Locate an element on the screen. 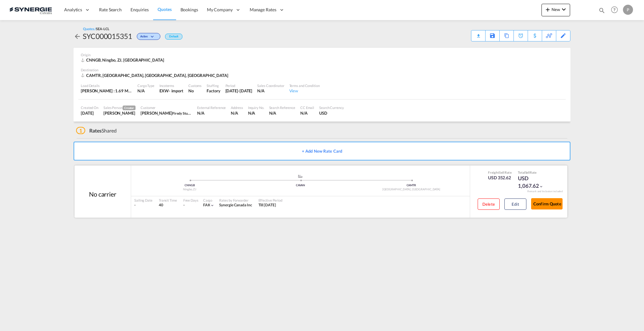  span: Creator is located at coordinates (129, 108).